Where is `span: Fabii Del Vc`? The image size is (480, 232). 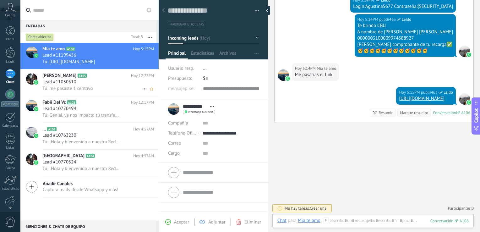
span: Fabii Del Vc is located at coordinates (54, 102).